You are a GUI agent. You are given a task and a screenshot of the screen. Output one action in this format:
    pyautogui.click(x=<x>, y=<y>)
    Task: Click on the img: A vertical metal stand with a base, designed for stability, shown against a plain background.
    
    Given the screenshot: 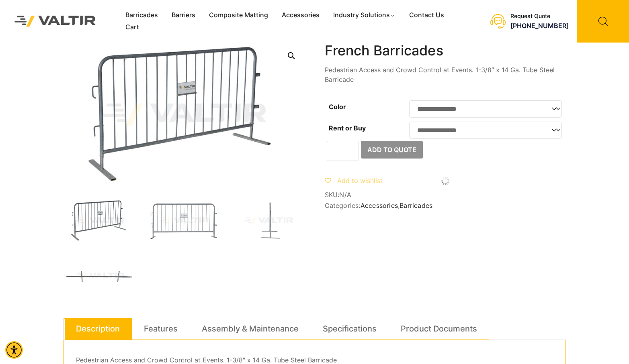 What is the action you would take?
    pyautogui.click(x=269, y=221)
    